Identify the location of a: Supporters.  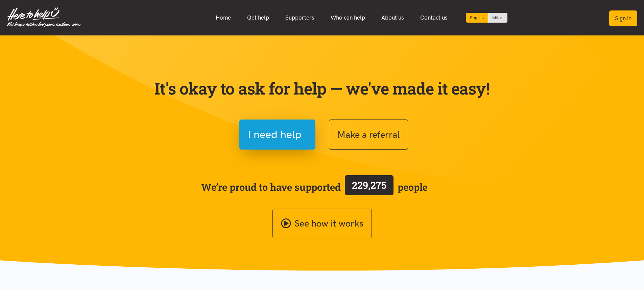
(300, 18).